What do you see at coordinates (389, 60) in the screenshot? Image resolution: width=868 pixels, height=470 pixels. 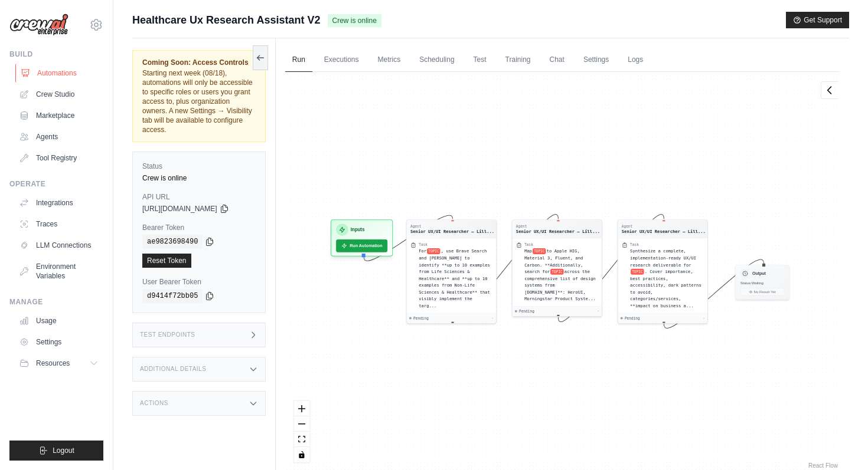 I see `a: Metrics` at bounding box center [389, 60].